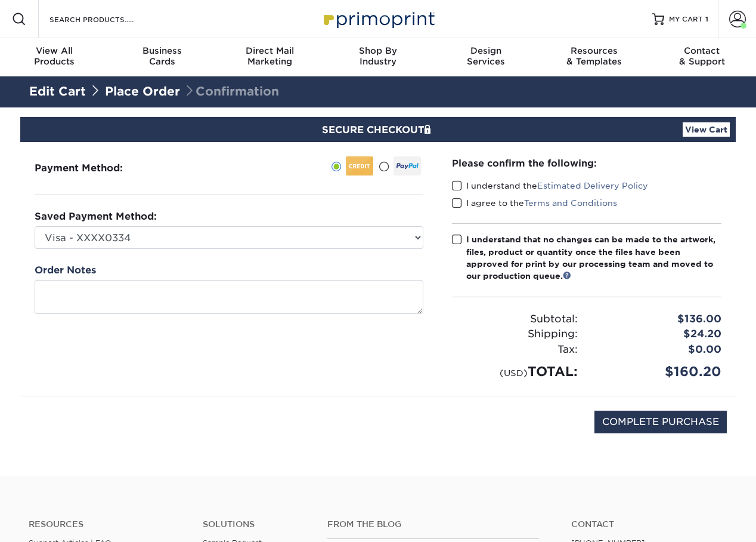 The image size is (756, 542). I want to click on a: Edit Cart, so click(57, 91).